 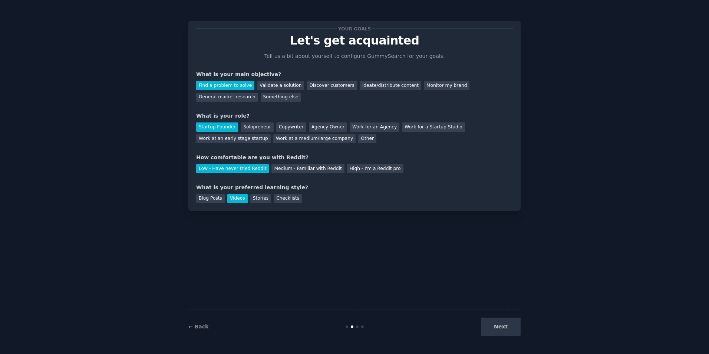 I want to click on div: Work at an early stage startup, so click(x=233, y=139).